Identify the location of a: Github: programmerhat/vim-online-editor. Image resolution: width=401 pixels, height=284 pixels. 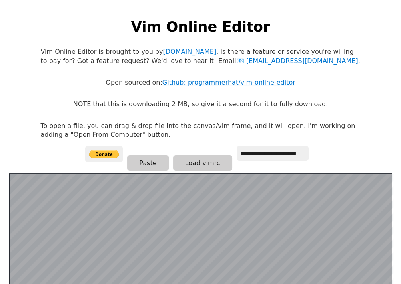
(229, 82).